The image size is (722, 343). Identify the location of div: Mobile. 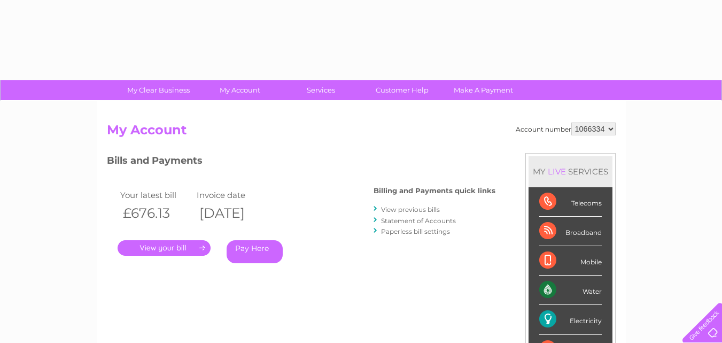
(570, 260).